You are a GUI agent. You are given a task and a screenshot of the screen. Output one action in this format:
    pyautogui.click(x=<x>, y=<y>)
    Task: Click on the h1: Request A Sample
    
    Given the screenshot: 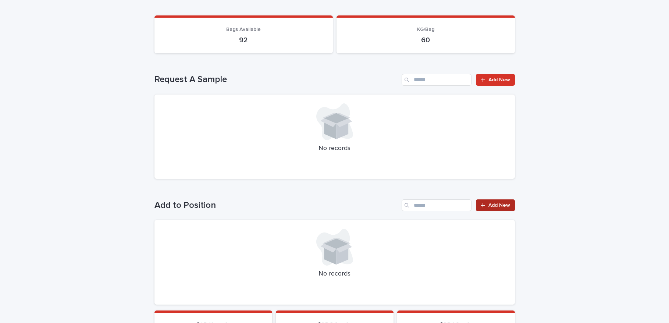 What is the action you would take?
    pyautogui.click(x=277, y=79)
    